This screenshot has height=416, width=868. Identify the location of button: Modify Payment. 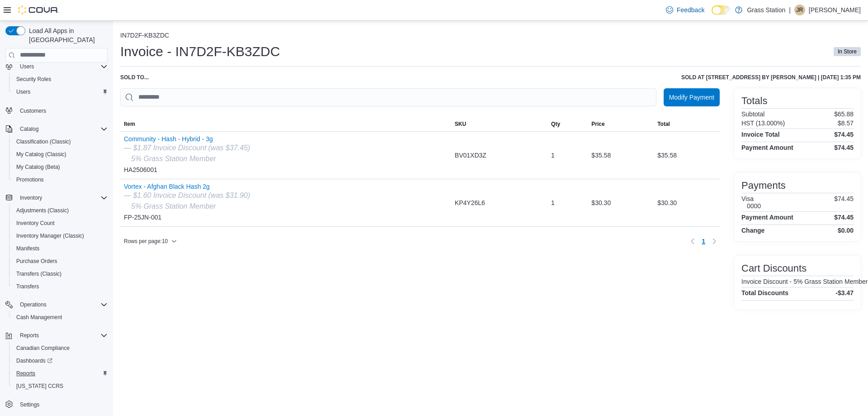
(692, 97).